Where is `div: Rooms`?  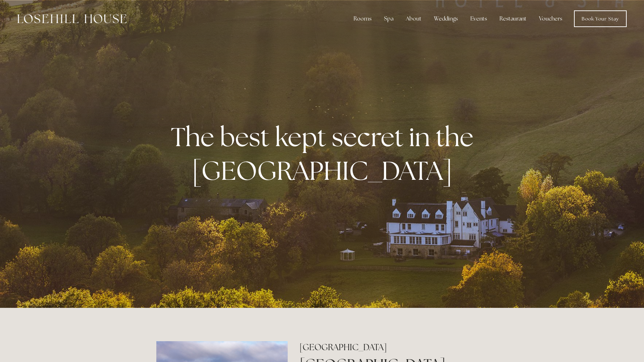
div: Rooms is located at coordinates (363, 19).